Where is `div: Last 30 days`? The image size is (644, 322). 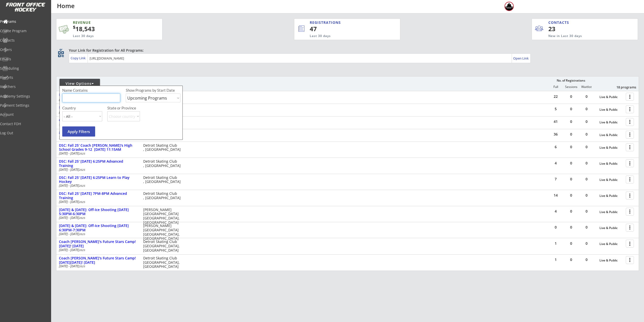 div: Last 30 days is located at coordinates (105, 36).